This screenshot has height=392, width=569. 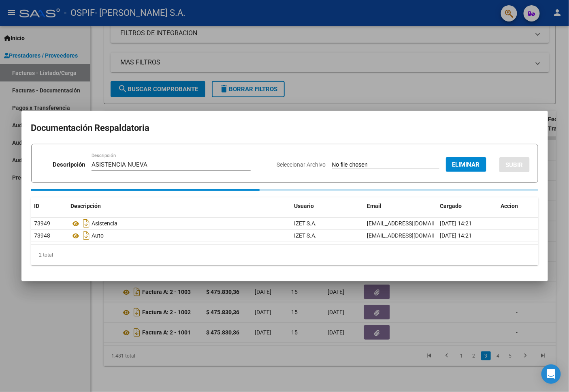 I want to click on datatable-header-cell: Cargado, so click(x=468, y=206).